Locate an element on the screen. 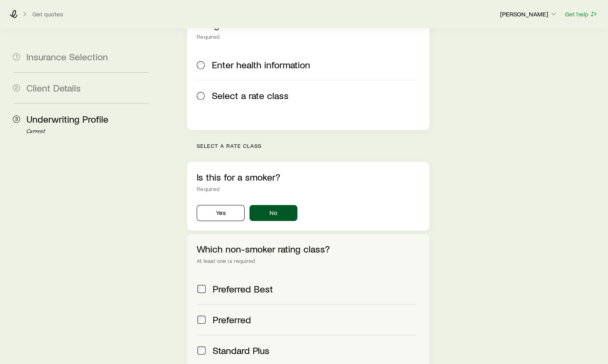 Image resolution: width=608 pixels, height=364 pixels. button: Get quotes is located at coordinates (47, 14).